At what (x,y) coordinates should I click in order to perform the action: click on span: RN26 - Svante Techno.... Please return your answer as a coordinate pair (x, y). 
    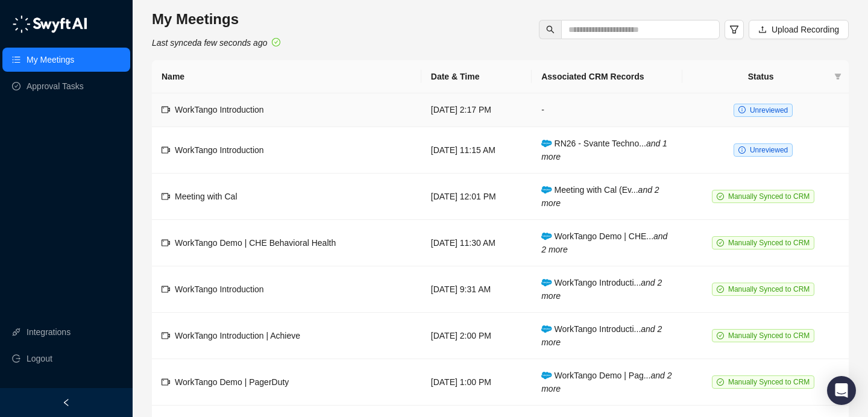
    Looking at the image, I should click on (604, 150).